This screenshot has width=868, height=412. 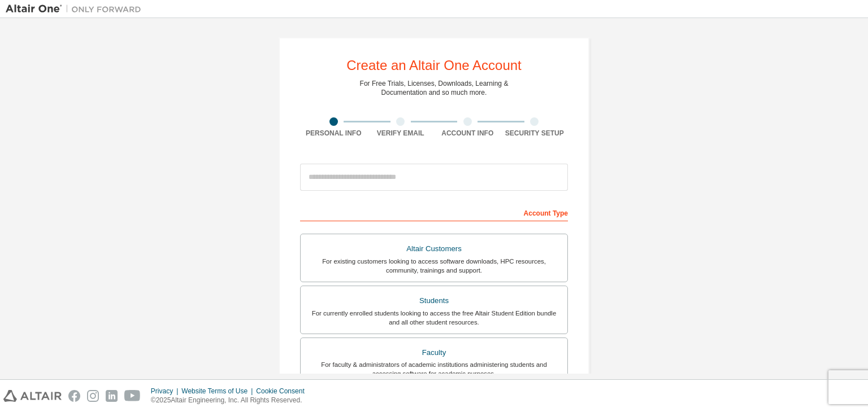 I want to click on div: Altair Customers, so click(x=434, y=249).